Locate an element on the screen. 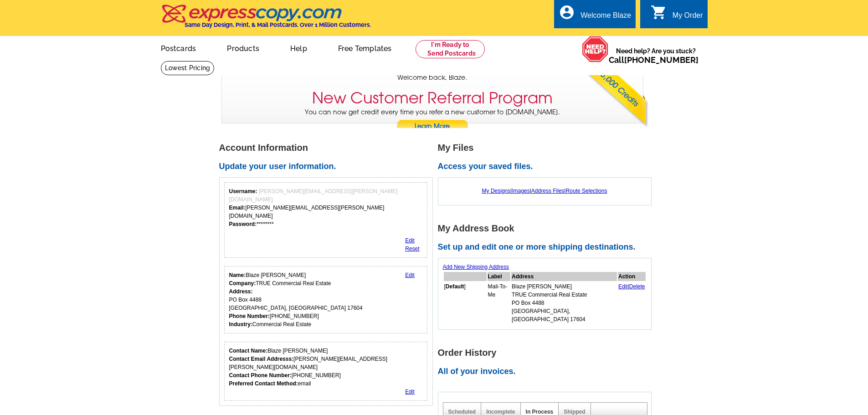 The height and width of the screenshot is (415, 868). a: Reset is located at coordinates (412, 249).